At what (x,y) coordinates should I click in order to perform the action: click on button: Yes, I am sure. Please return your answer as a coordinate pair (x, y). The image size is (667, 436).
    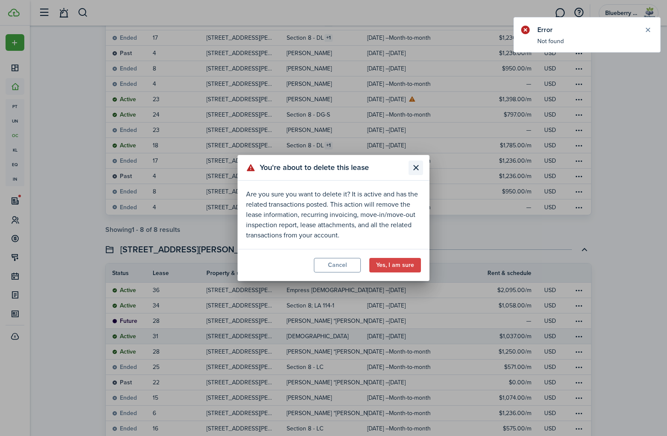
    Looking at the image, I should click on (395, 265).